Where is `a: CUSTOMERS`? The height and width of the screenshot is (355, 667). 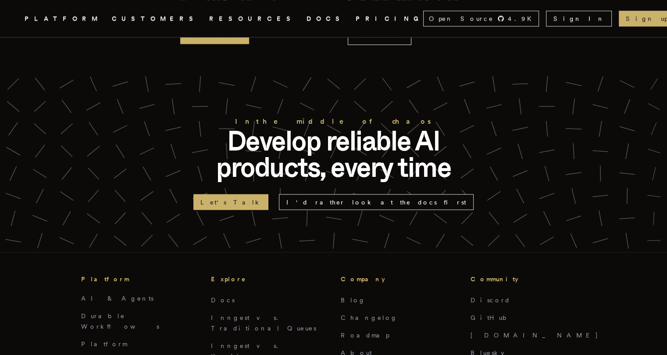 a: CUSTOMERS is located at coordinates (155, 18).